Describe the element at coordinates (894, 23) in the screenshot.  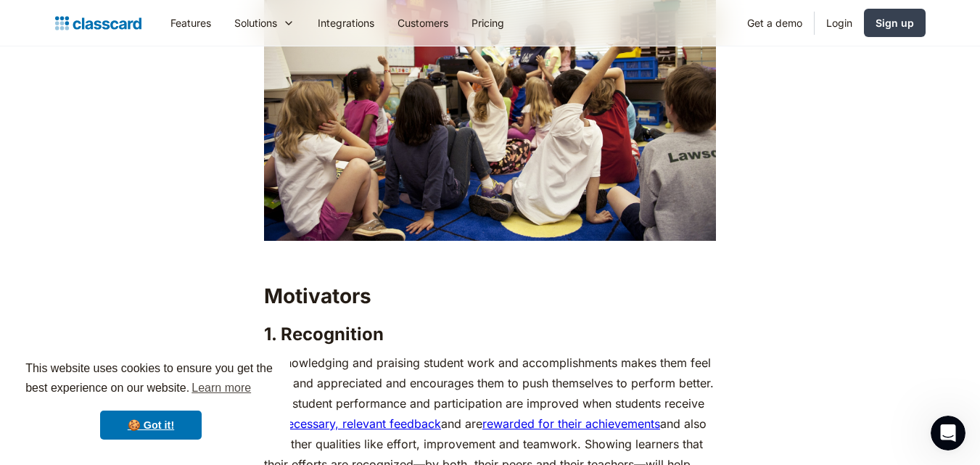
I see `a: Sign up` at that location.